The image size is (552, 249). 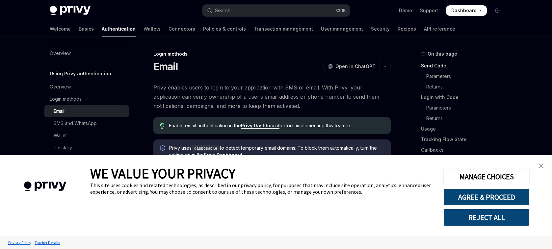 What do you see at coordinates (87, 123) in the screenshot?
I see `a: SMS and WhatsApp` at bounding box center [87, 123].